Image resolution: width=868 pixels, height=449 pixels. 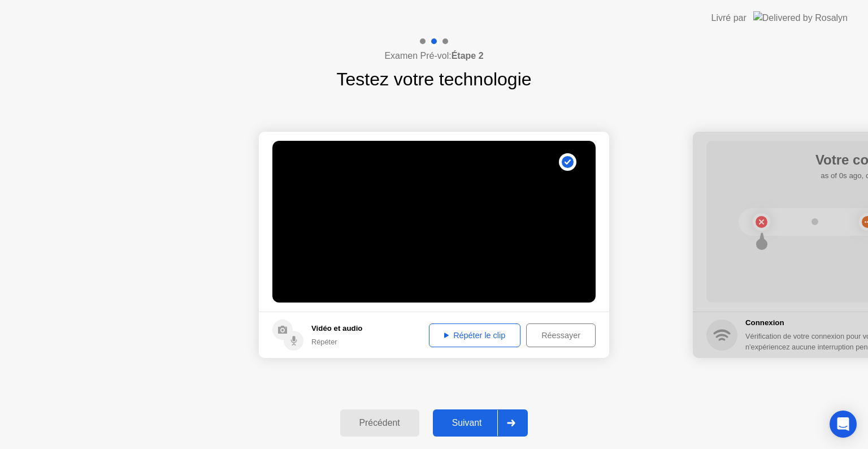 What do you see at coordinates (843, 424) in the screenshot?
I see `div: Open Intercom Messenger` at bounding box center [843, 424].